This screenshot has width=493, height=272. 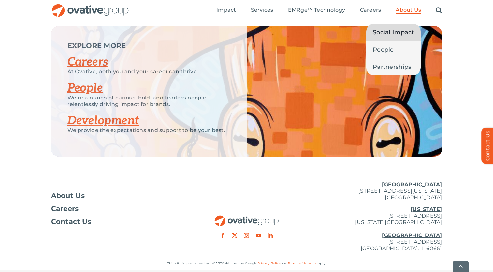 What do you see at coordinates (149, 130) in the screenshot?
I see `p: We provide the expectations and support to be your best.` at bounding box center [149, 130].